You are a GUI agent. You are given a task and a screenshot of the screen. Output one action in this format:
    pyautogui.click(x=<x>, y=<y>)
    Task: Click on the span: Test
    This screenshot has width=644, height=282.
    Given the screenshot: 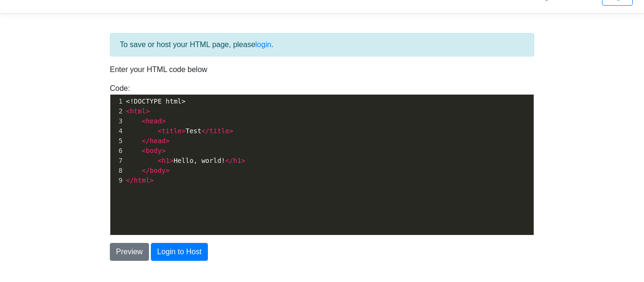 What is the action you would take?
    pyautogui.click(x=180, y=131)
    